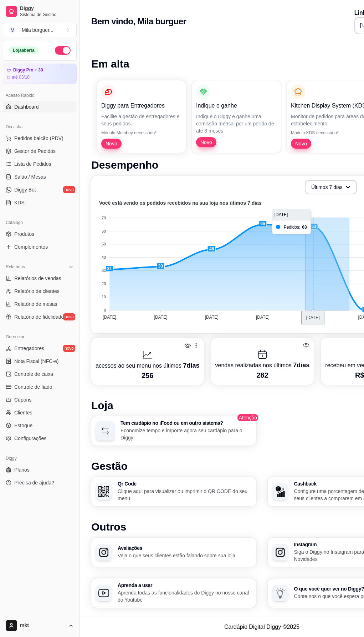  Describe the element at coordinates (40, 425) in the screenshot. I see `a: Estoque` at that location.